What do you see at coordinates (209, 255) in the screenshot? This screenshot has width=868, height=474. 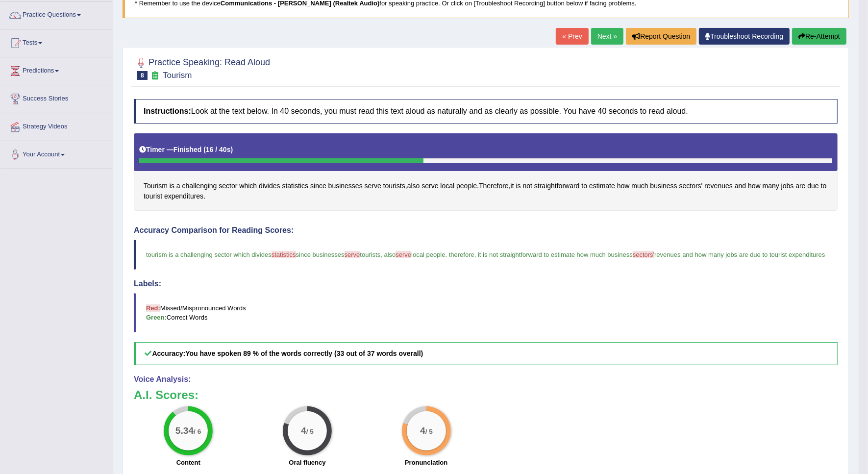 I see `span: tourism is a challenging sector which divides` at bounding box center [209, 255].